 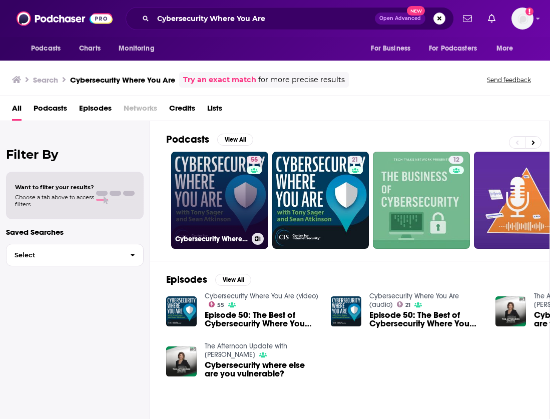 I want to click on h2: Filter By, so click(x=75, y=154).